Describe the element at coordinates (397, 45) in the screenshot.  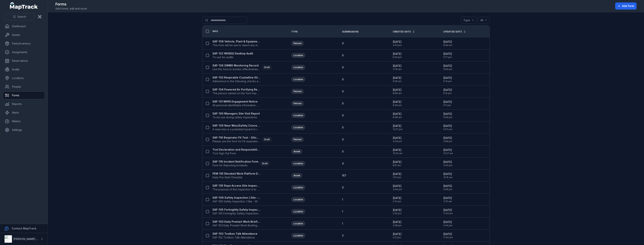
I see `span: 3:42 pm` at that location.